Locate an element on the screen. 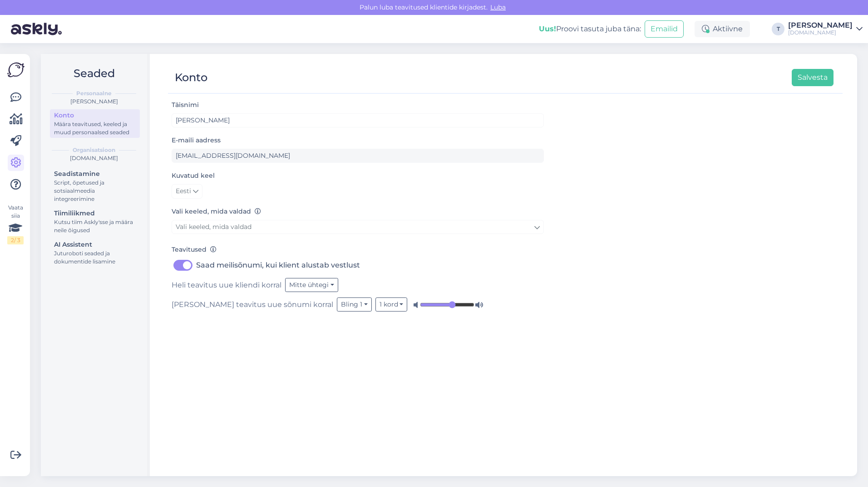  div: Määra teavitused, keeled ja muud personaalsed seaded is located at coordinates (95, 129).